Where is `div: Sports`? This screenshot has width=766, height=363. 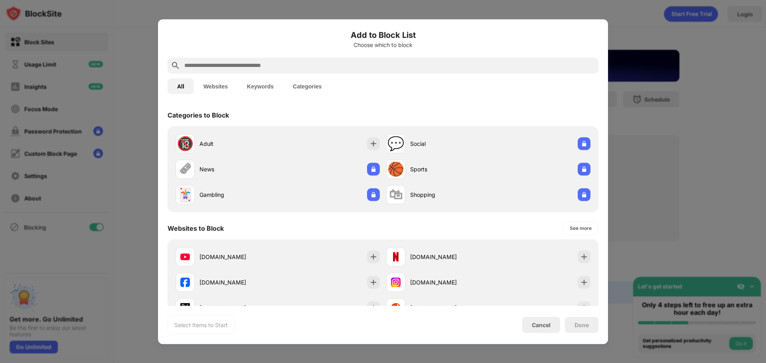
div: Sports is located at coordinates (449, 169).